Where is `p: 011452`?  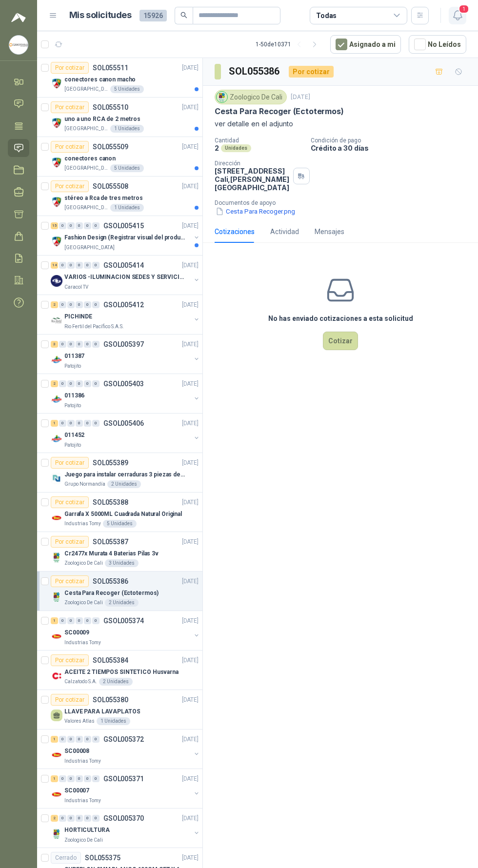
p: 011452 is located at coordinates (74, 435).